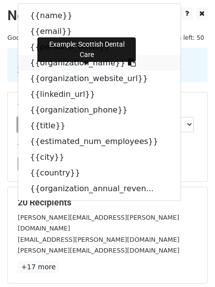 This screenshot has height=287, width=215. Describe the element at coordinates (107, 202) in the screenshot. I see `h5: 20 Recipients` at that location.